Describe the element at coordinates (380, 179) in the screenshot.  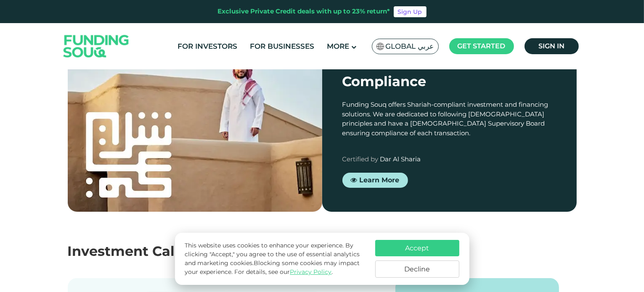
I see `span: Learn More` at that location.